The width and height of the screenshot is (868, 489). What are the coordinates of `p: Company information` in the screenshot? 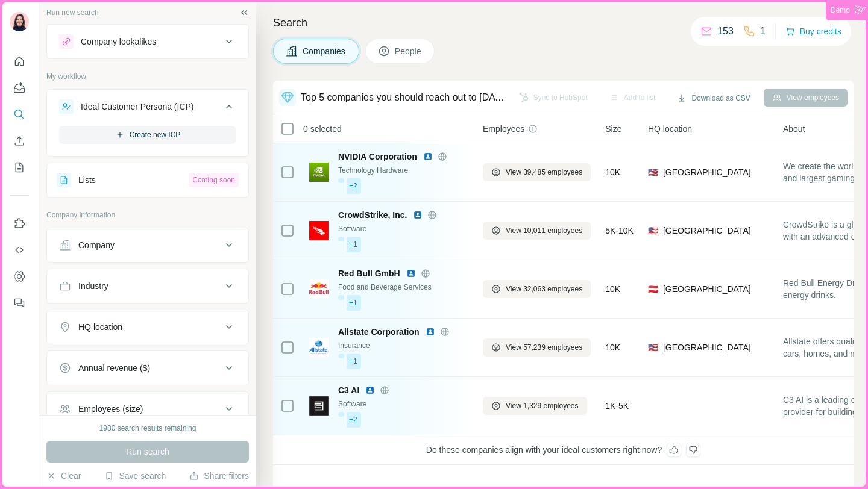 It's located at (147, 215).